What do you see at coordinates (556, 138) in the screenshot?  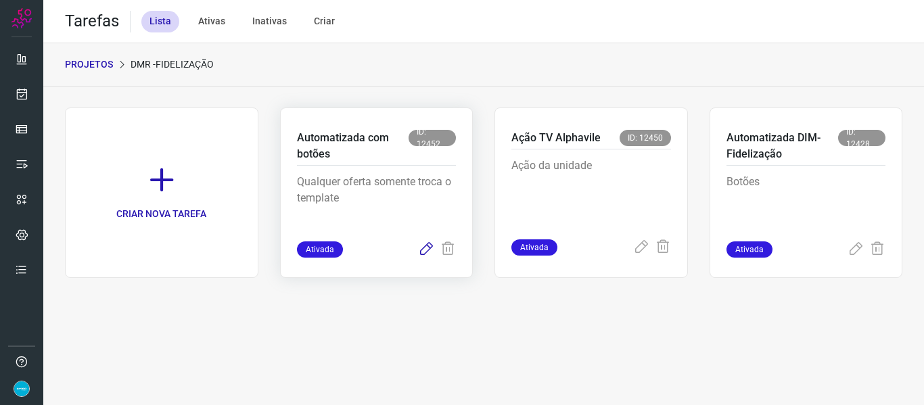 I see `p: Ação TV Alphavile` at bounding box center [556, 138].